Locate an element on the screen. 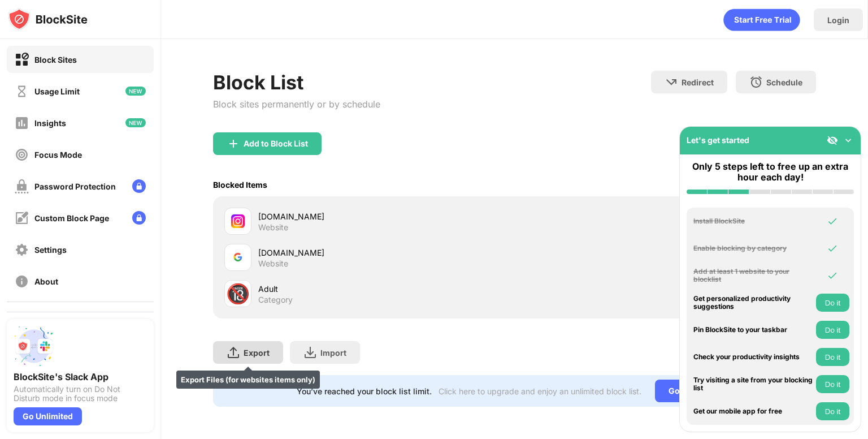 This screenshot has height=439, width=868. img: time-usage-off.svg is located at coordinates (22, 91).